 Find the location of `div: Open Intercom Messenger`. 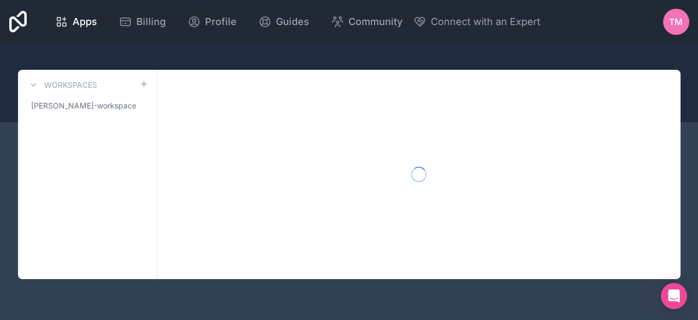

div: Open Intercom Messenger is located at coordinates (674, 296).